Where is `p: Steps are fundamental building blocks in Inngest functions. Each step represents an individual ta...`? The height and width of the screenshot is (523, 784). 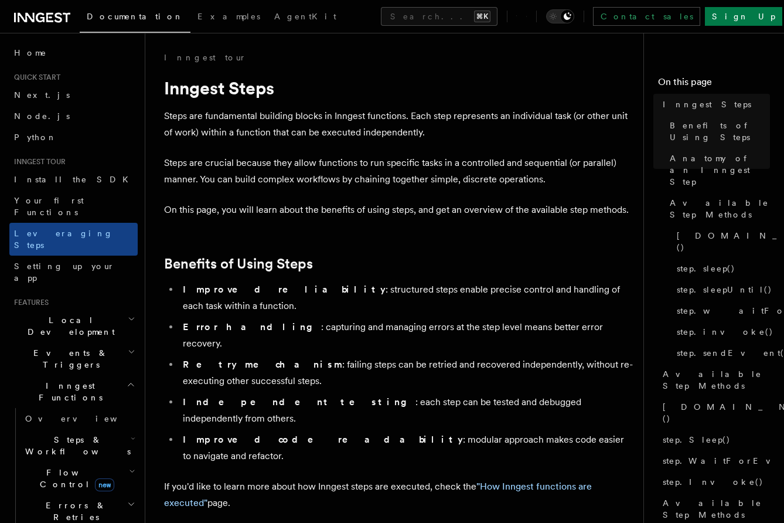
p: Steps are fundamental building blocks in Inngest functions. Each step represents an individual ta... is located at coordinates (398, 124).